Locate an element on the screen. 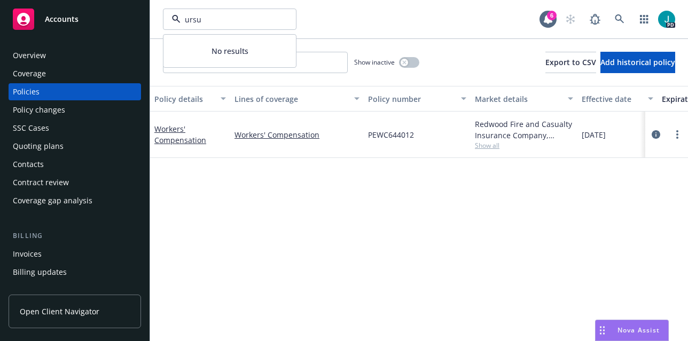  span: Show all is located at coordinates (524, 145).